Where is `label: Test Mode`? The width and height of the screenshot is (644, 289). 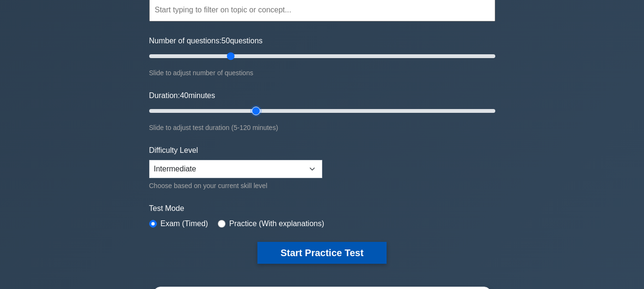 label: Test Mode is located at coordinates (322, 209).